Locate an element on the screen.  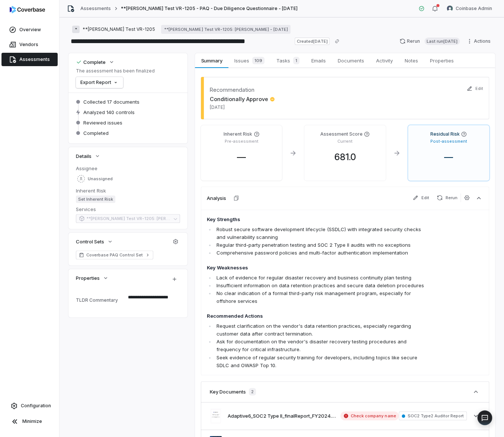
h3: Key Documents is located at coordinates (228, 392).